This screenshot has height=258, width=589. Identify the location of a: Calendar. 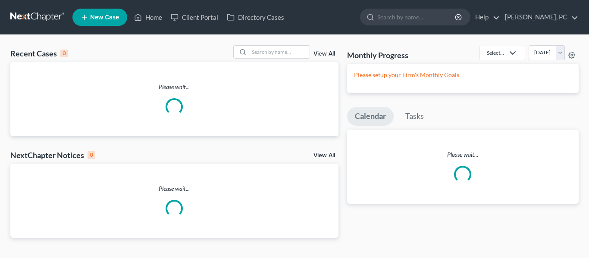
(371, 116).